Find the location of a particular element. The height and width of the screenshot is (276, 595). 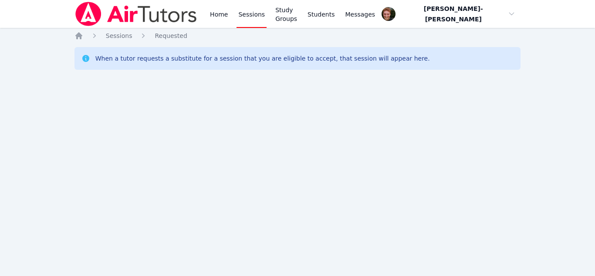

nav: Breadcrumb is located at coordinates (298, 36).